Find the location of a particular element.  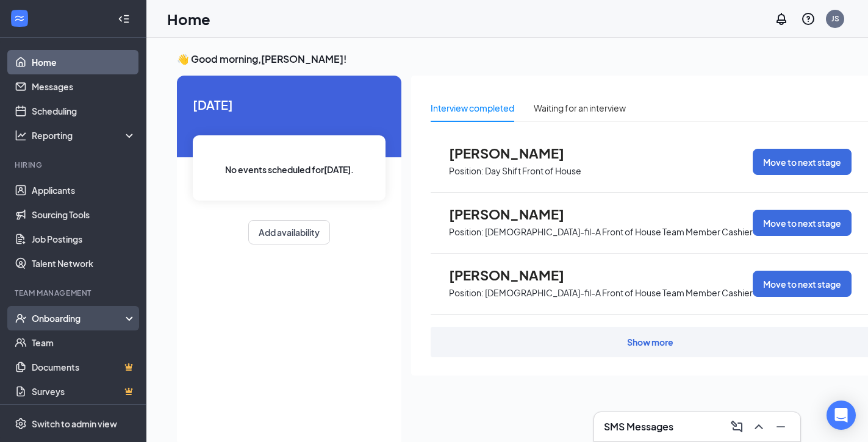

a: Talent Network is located at coordinates (83, 264).